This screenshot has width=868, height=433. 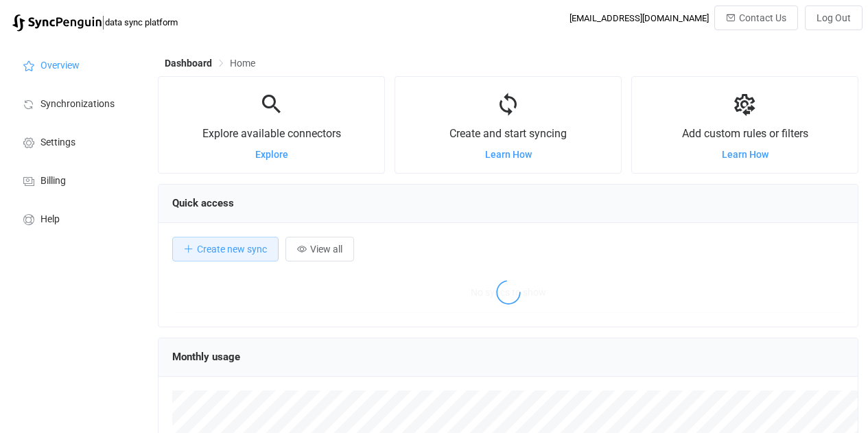 What do you see at coordinates (76, 142) in the screenshot?
I see `a: Settings` at bounding box center [76, 142].